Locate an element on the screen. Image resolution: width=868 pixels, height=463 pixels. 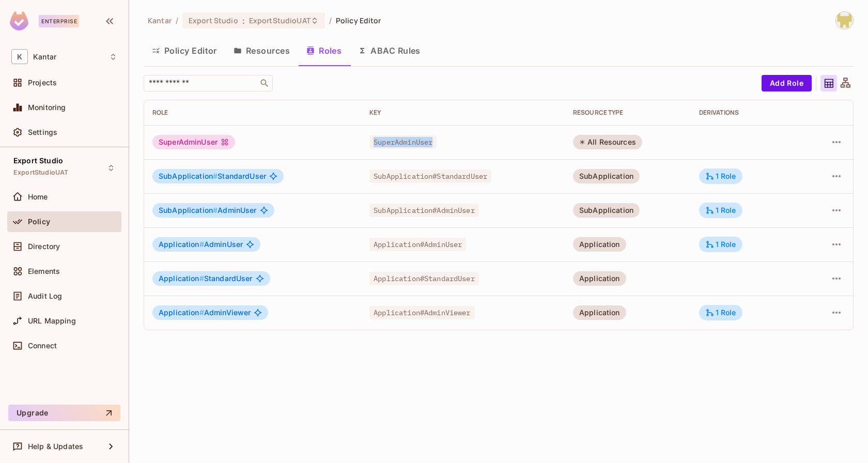
div: Enterprise is located at coordinates (59, 21).